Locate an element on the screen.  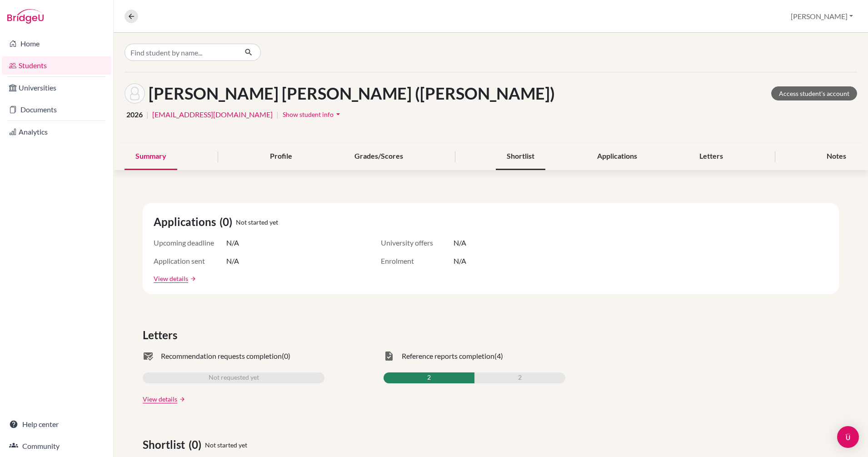
div: Grades/Scores is located at coordinates (379, 157).